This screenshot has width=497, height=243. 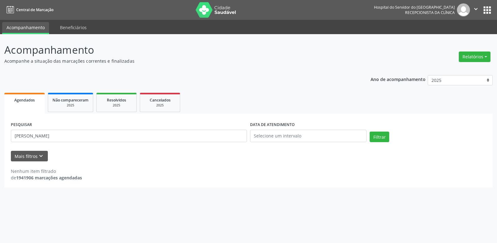 I want to click on p: Acompanhamento, so click(x=175, y=50).